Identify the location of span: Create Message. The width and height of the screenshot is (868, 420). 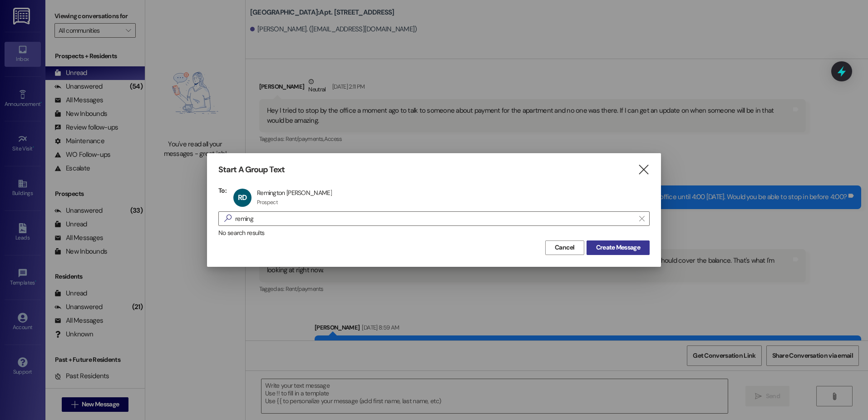
(617, 247).